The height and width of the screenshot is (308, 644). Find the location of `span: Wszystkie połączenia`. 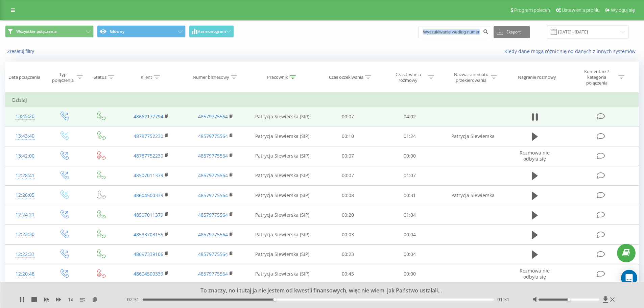

span: Wszystkie połączenia is located at coordinates (36, 31).